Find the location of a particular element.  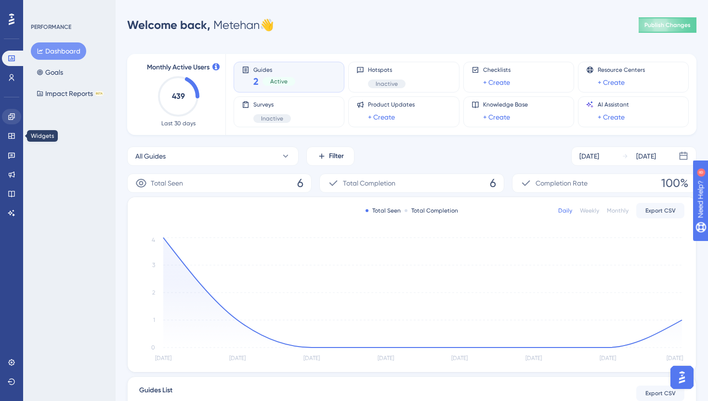

div: Metehan 👋 is located at coordinates (200, 25).